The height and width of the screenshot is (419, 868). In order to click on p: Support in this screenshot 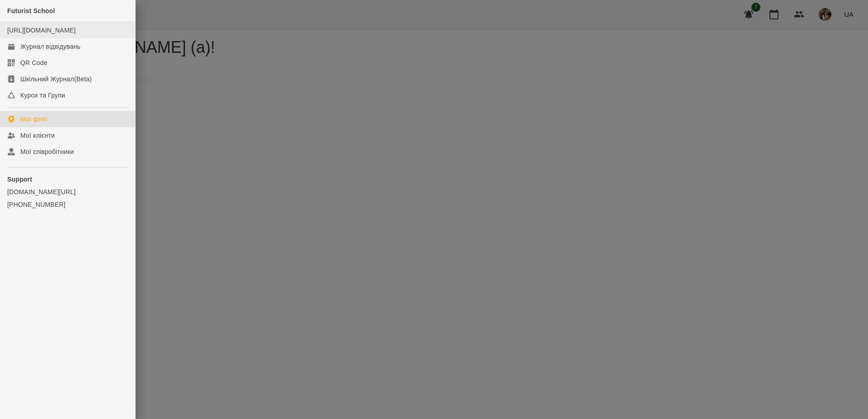, I will do `click(67, 179)`.